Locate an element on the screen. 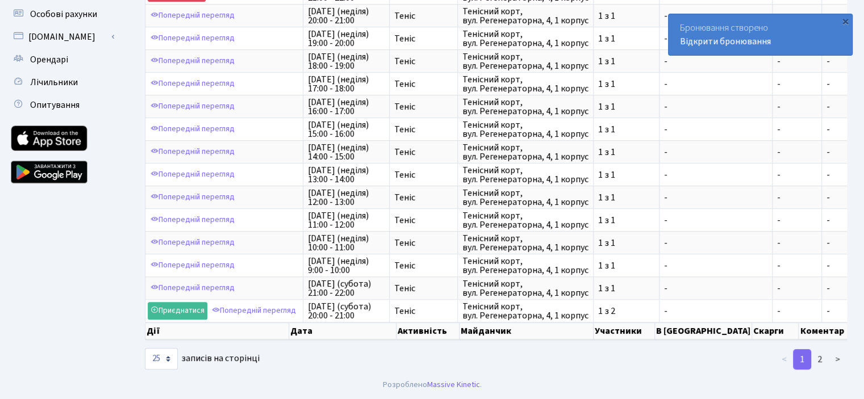  span: 1 з 2 is located at coordinates (626, 311).